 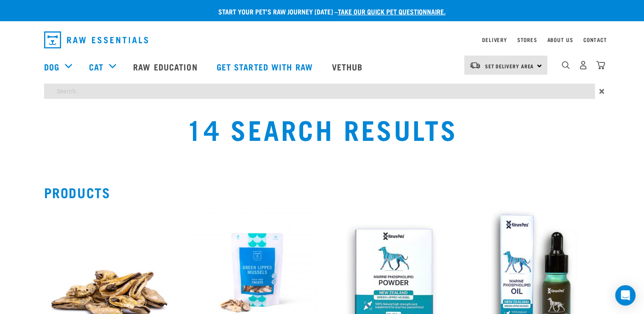 I want to click on h2: Products, so click(x=322, y=192).